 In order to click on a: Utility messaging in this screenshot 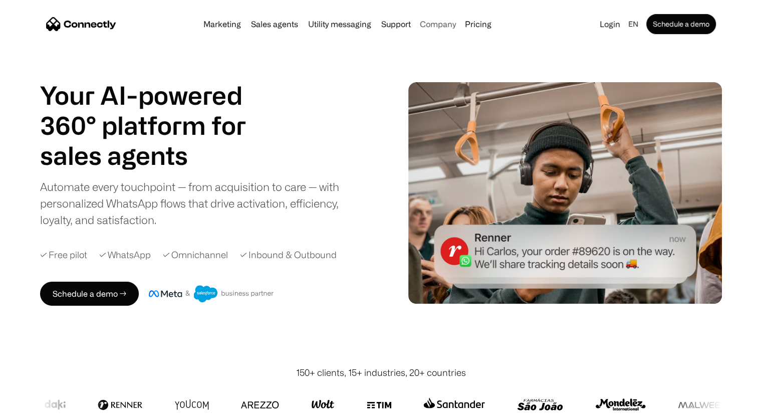, I will do `click(340, 24)`.